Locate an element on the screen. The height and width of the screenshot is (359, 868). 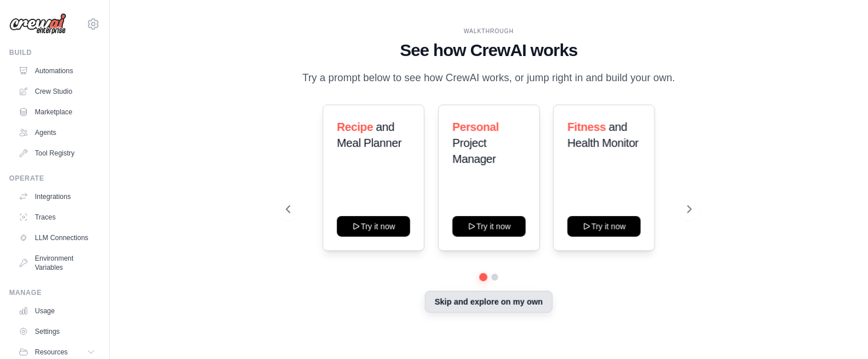
span: Personal is located at coordinates (475, 127).